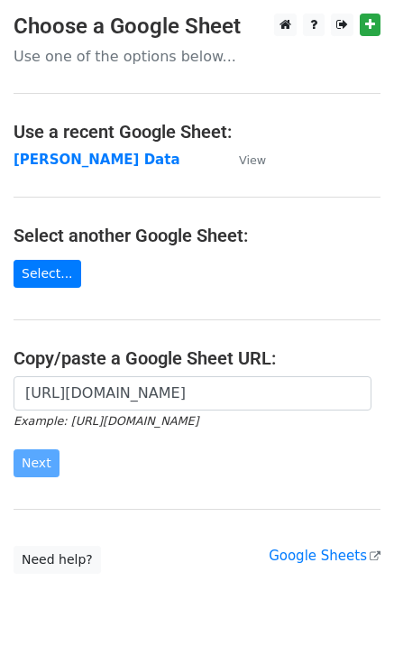 The height and width of the screenshot is (646, 394). What do you see at coordinates (57, 559) in the screenshot?
I see `a: Need help?` at bounding box center [57, 559].